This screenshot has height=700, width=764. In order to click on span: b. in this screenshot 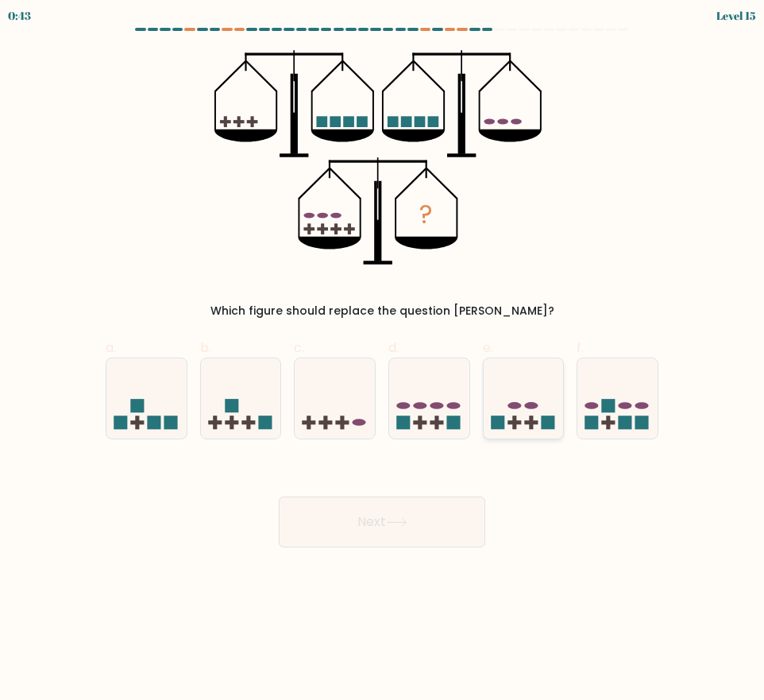, I will do `click(206, 347)`.